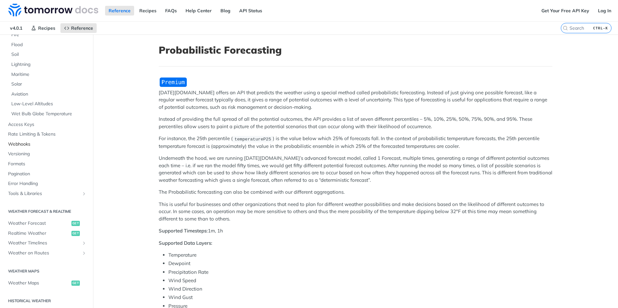 The width and height of the screenshot is (618, 308). I want to click on a: Flood, so click(48, 45).